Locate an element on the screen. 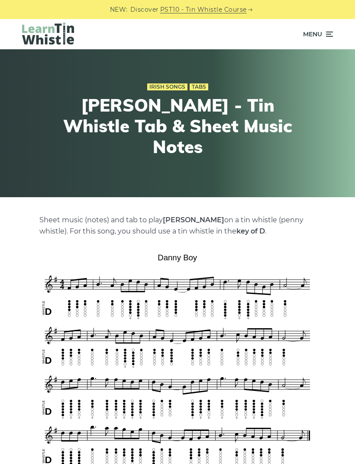  img: LearnTinWhistle.com is located at coordinates (48, 33).